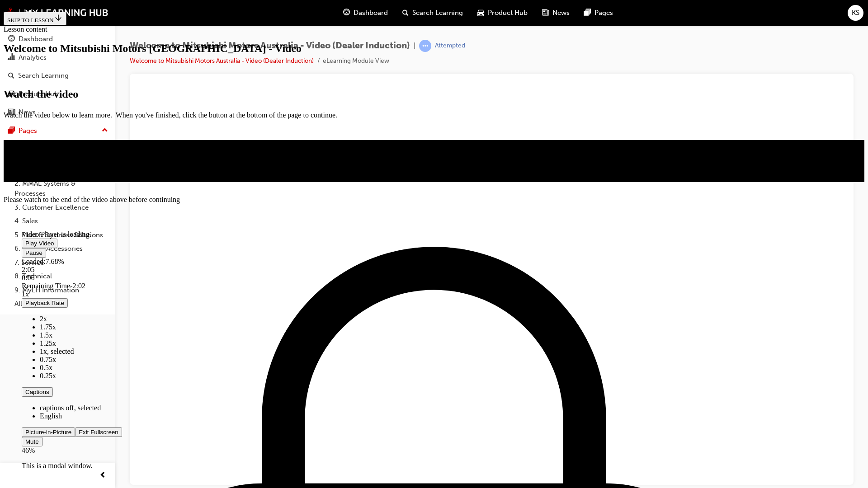  I want to click on span: SKIP TO LESSON, so click(35, 20).